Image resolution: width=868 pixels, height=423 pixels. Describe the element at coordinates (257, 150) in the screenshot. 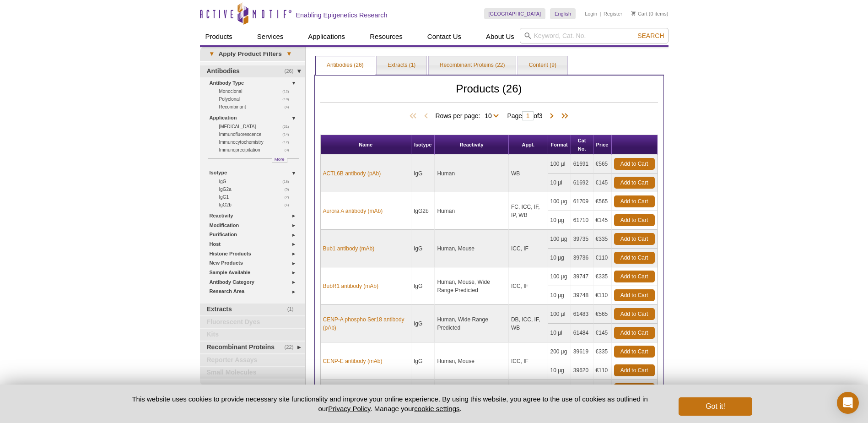

I see `a: (3)Immunoprecipitation` at that location.